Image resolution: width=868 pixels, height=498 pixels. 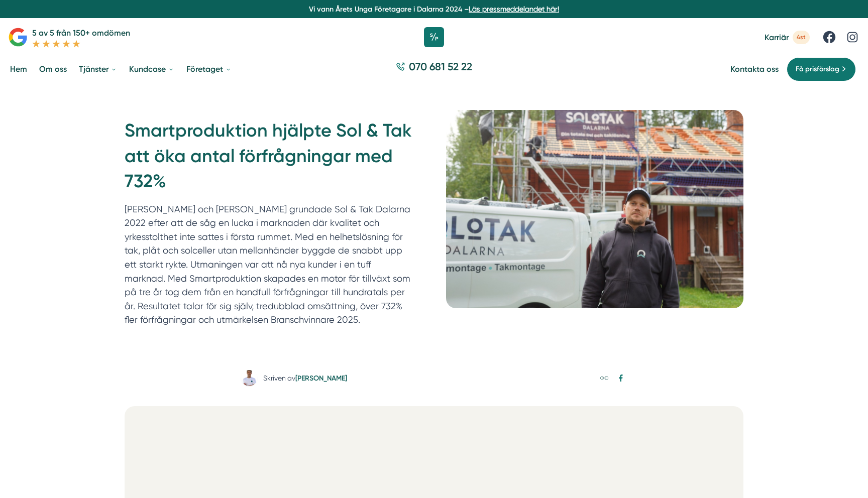 I want to click on span: Karriär, so click(x=777, y=37).